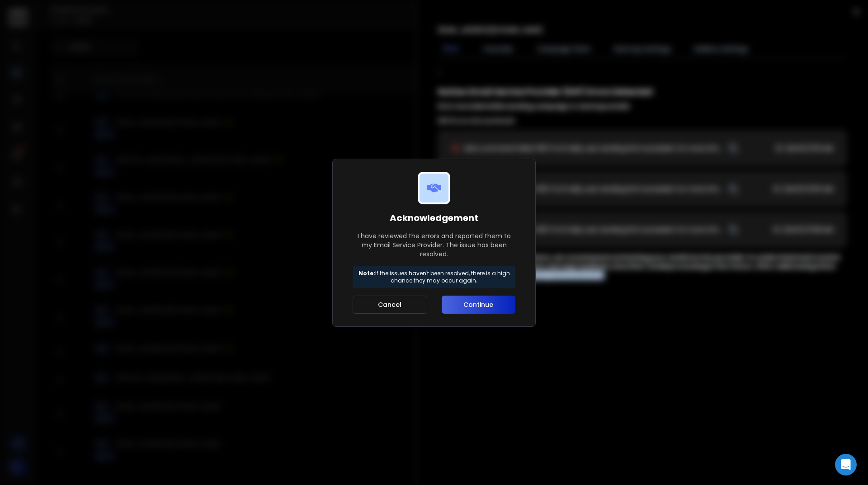 The width and height of the screenshot is (868, 485). I want to click on p: If the issues haven't been resolved, there is a high chance they may occur again., so click(434, 277).